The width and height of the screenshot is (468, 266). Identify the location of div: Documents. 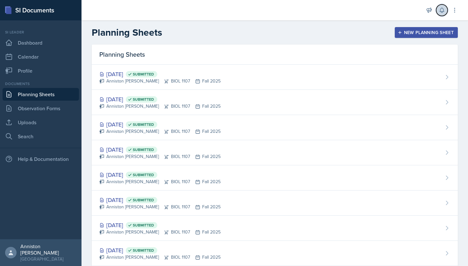
(41, 84).